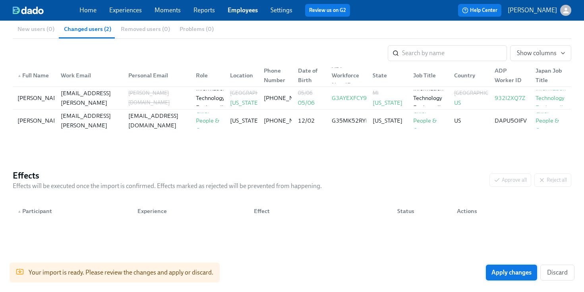 The width and height of the screenshot is (584, 292). I want to click on a: Settings, so click(281, 10).